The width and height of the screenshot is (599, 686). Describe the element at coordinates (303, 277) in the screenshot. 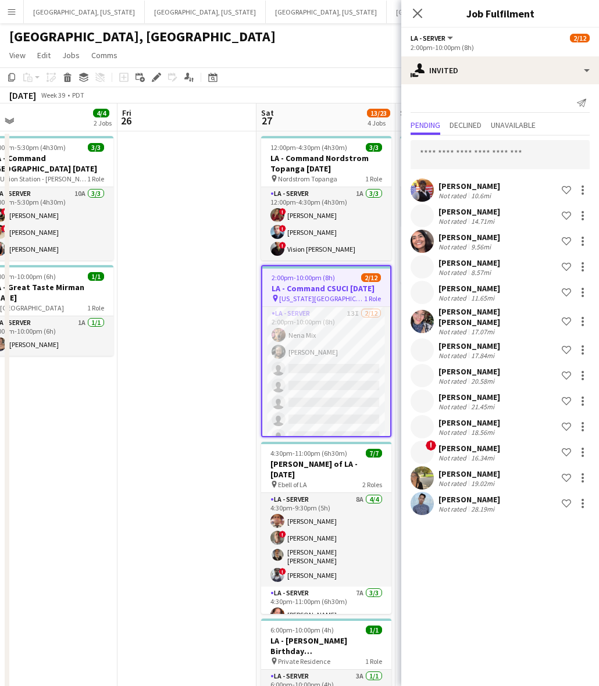

I see `span: 2:00pm-10:00pm (8h)` at that location.